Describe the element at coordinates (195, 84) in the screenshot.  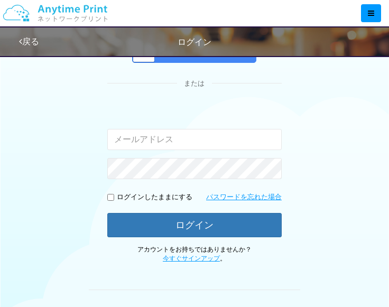
I see `div: または` at that location.